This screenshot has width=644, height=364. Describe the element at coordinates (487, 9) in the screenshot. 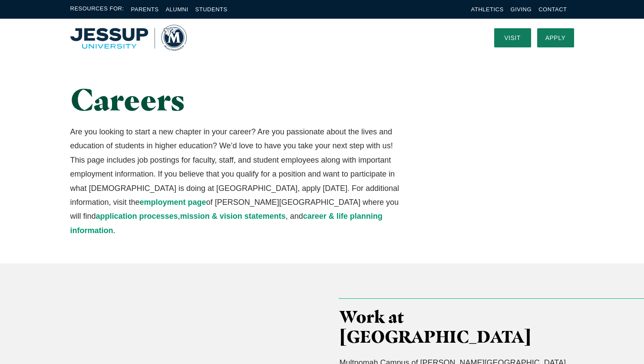

I see `a: Athletics` at that location.